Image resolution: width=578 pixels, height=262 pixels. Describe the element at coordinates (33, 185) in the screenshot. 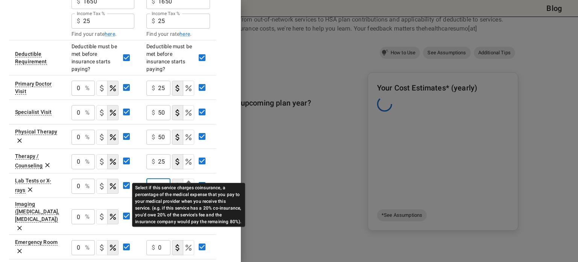

I see `div: Lab Tests or X-rays` at that location.